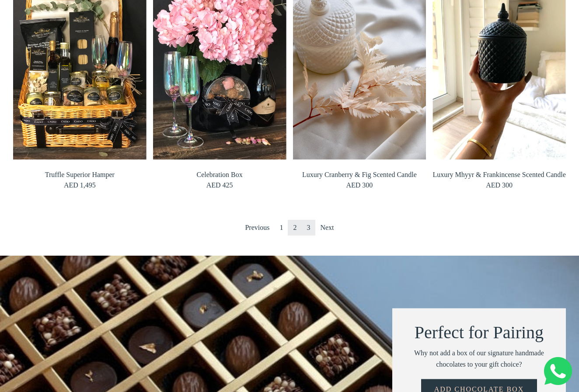 This screenshot has width=579, height=392. Describe the element at coordinates (80, 181) in the screenshot. I see `a: Truffle Superior Hamper AED 1,495` at that location.